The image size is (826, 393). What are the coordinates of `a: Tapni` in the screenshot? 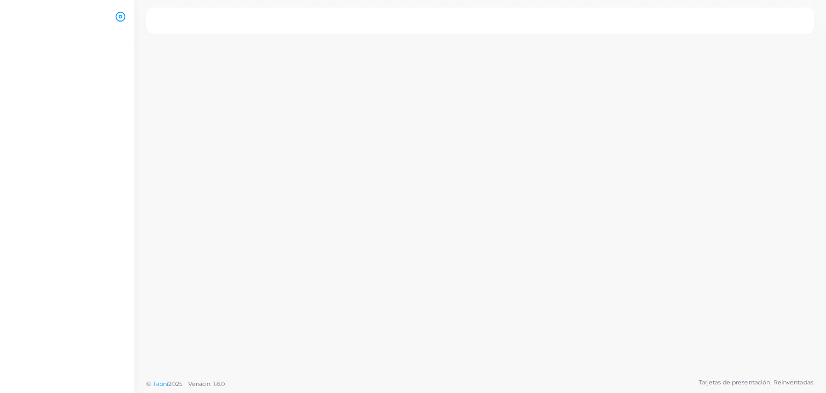 It's located at (161, 384).